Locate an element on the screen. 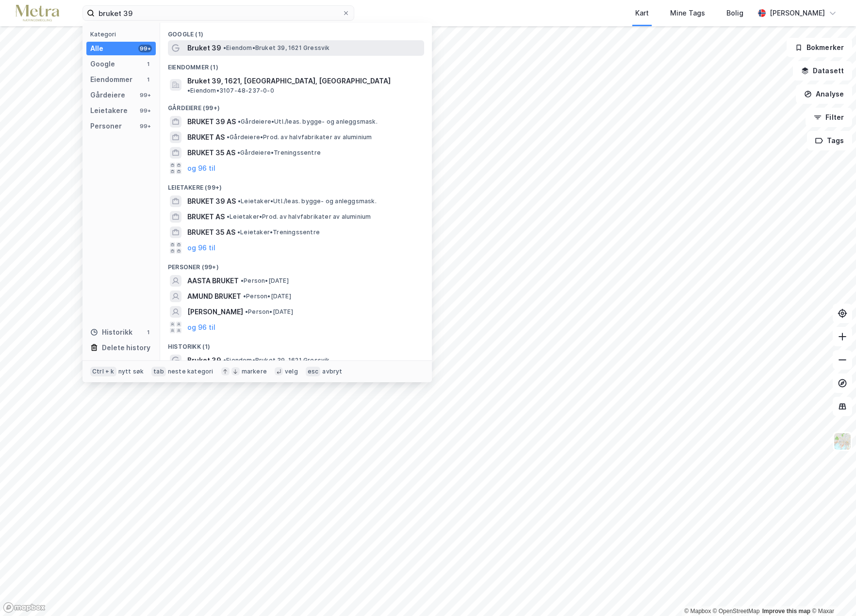 This screenshot has height=616, width=856. div: Bolig is located at coordinates (734, 13).